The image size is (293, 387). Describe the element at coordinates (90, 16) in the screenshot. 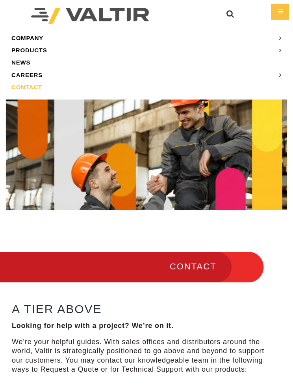

I see `img: Valtir` at that location.